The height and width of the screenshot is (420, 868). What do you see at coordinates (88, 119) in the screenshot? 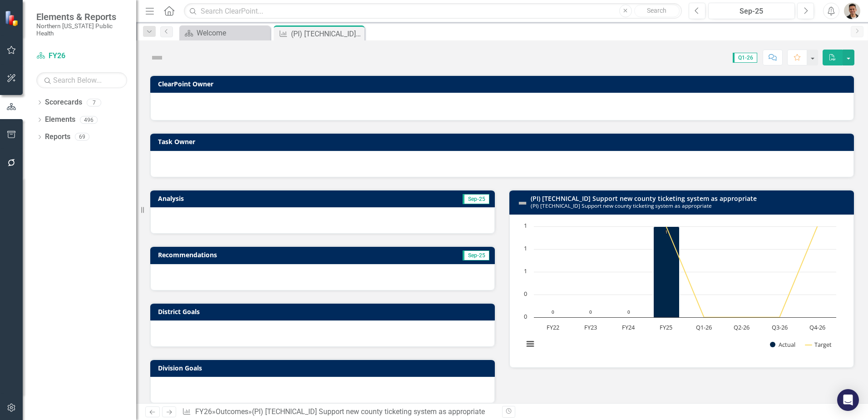
I see `div: 496` at bounding box center [88, 119].